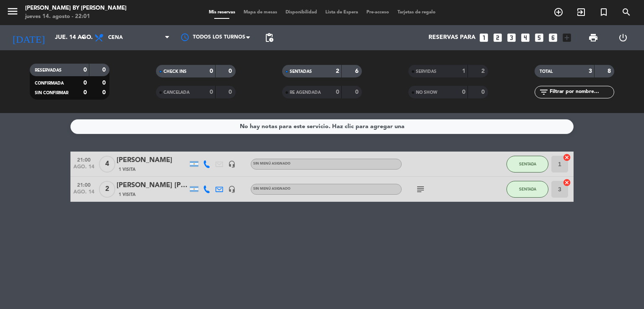 This screenshot has height=309, width=644. Describe the element at coordinates (341, 12) in the screenshot. I see `span: Lista de Espera` at that location.